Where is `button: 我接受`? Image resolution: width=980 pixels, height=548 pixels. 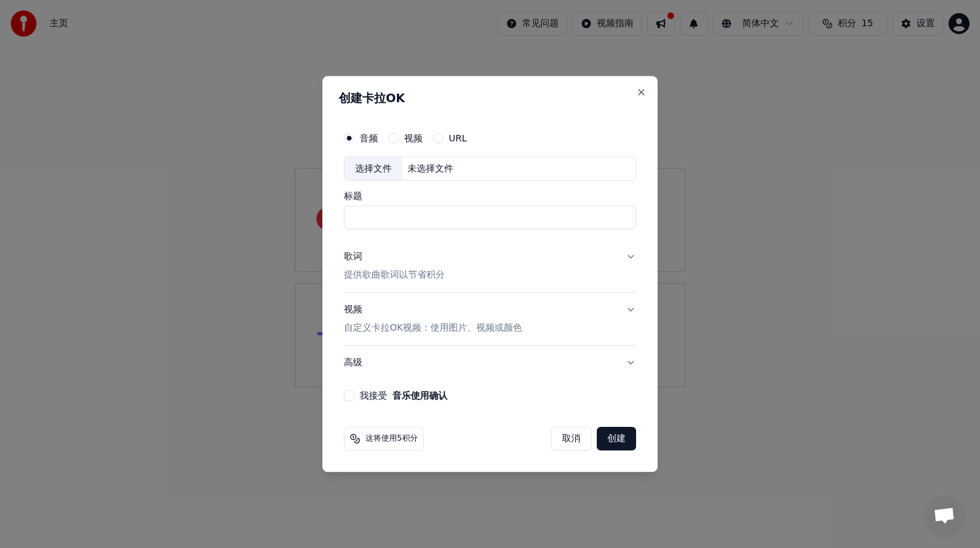
button: 我接受 is located at coordinates (420, 395).